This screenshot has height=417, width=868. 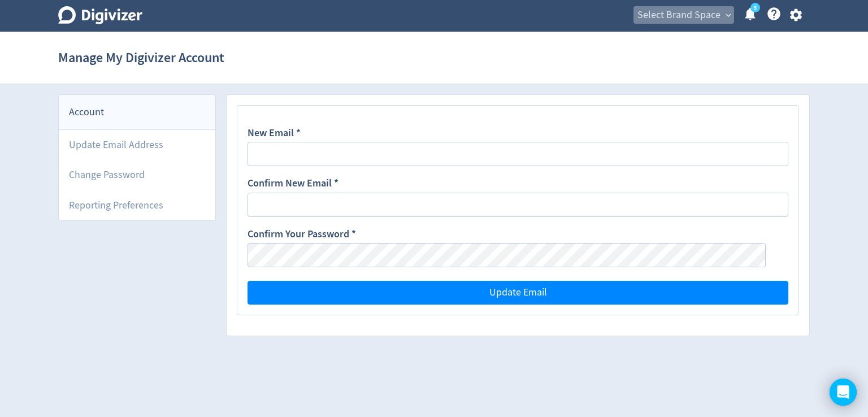 What do you see at coordinates (843, 392) in the screenshot?
I see `div: Open Intercom Messenger` at bounding box center [843, 392].